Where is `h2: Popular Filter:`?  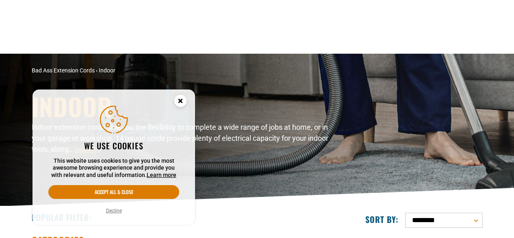 h2: Popular Filter: is located at coordinates (61, 217).